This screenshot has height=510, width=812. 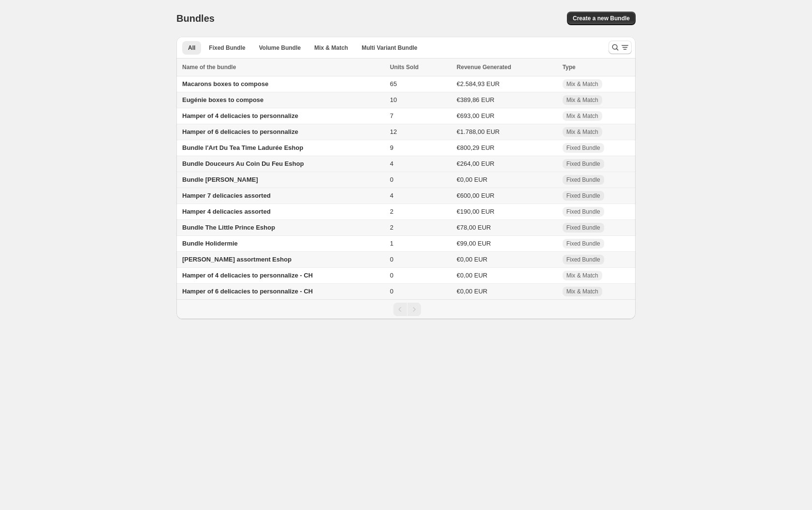 What do you see at coordinates (226, 196) in the screenshot?
I see `span: Hamper 7 delicacies assorted` at bounding box center [226, 196].